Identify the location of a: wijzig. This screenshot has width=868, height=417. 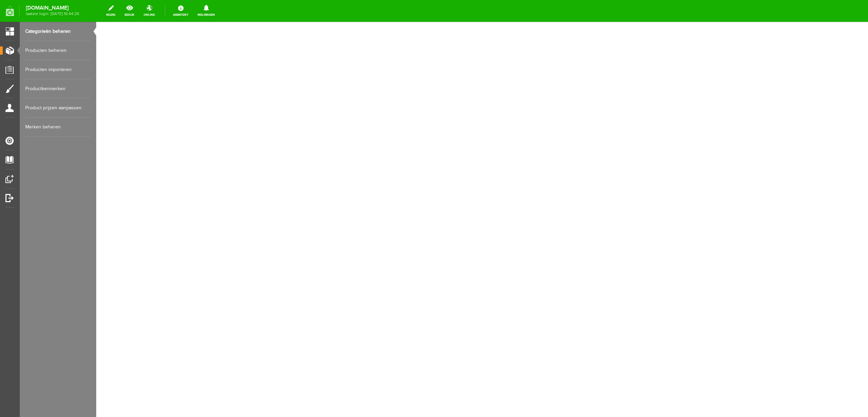
(110, 11).